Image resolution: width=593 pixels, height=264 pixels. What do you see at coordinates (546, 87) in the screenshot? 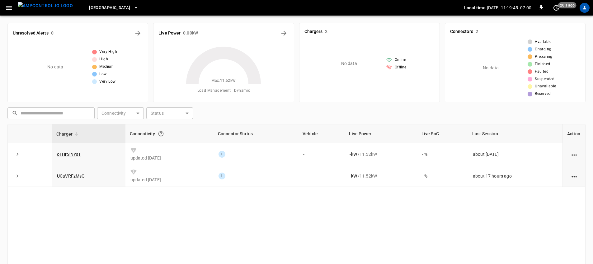
I see `span: Unavailable` at bounding box center [546, 87].